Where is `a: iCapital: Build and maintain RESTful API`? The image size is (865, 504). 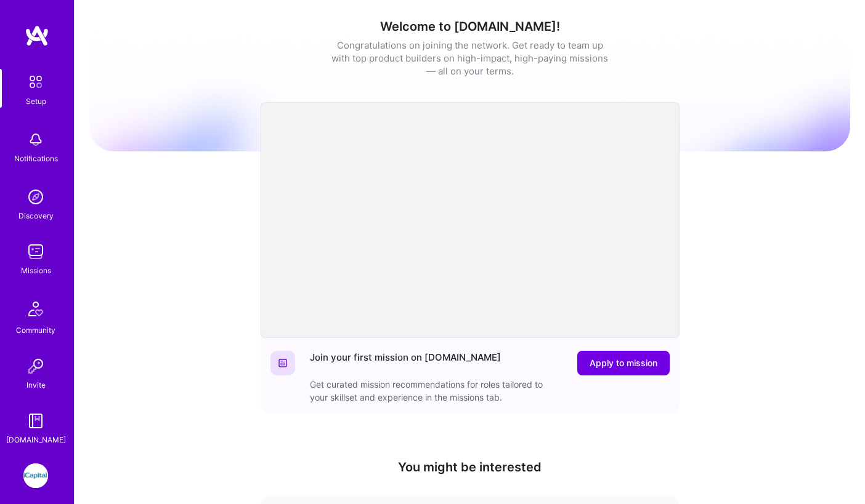 a: iCapital: Build and maintain RESTful API is located at coordinates (36, 476).